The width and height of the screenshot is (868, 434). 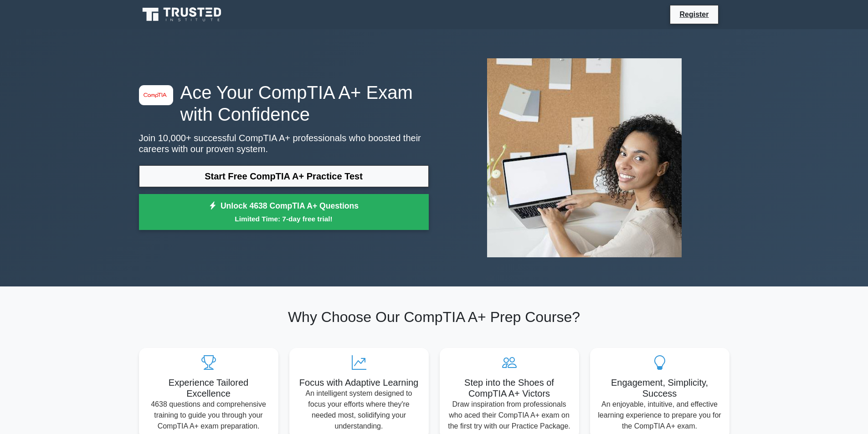 I want to click on h5: Focus with Adaptive Learning, so click(x=359, y=383).